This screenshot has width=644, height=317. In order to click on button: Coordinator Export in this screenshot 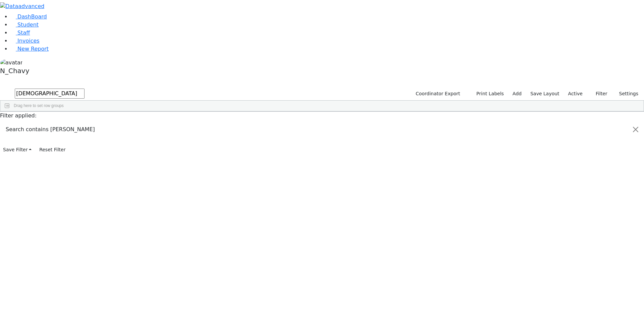, I will do `click(437, 94)`.